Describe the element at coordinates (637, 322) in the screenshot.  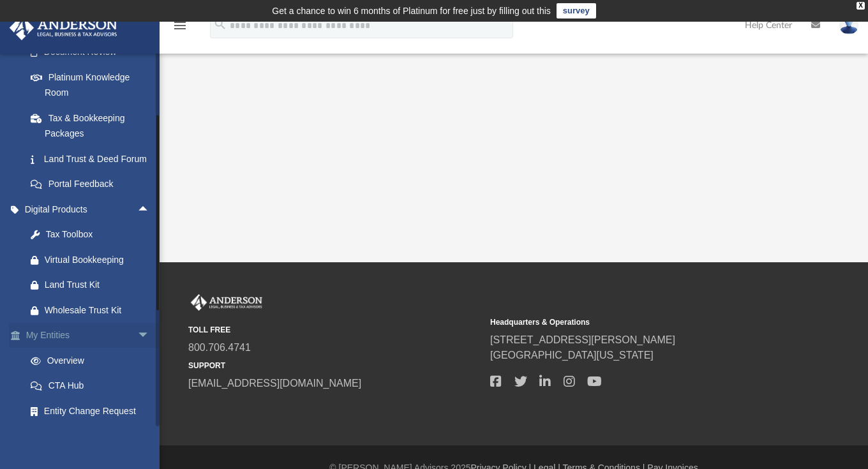
I see `small: Headquarters & Operations` at that location.